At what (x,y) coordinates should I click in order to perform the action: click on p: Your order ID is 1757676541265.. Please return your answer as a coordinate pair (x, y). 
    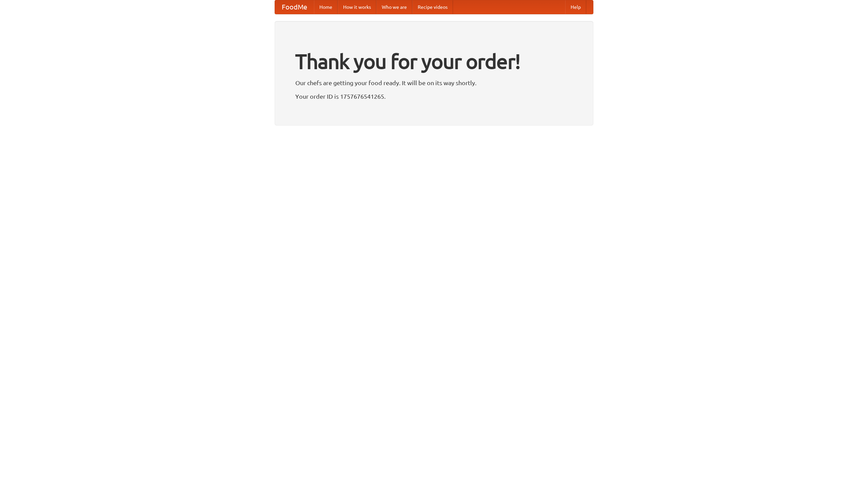
    Looking at the image, I should click on (434, 96).